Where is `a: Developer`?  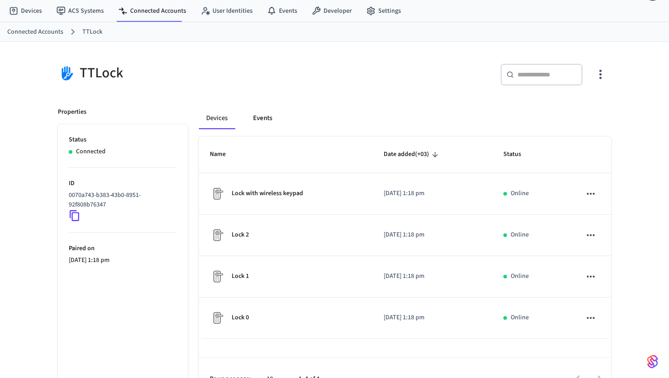 a: Developer is located at coordinates (332, 11).